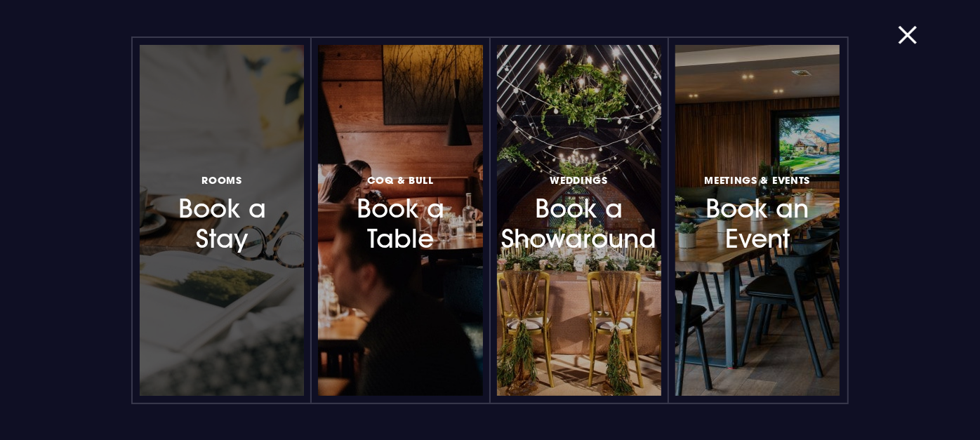 The image size is (980, 440). Describe the element at coordinates (400, 180) in the screenshot. I see `span: Coq & Bull` at that location.